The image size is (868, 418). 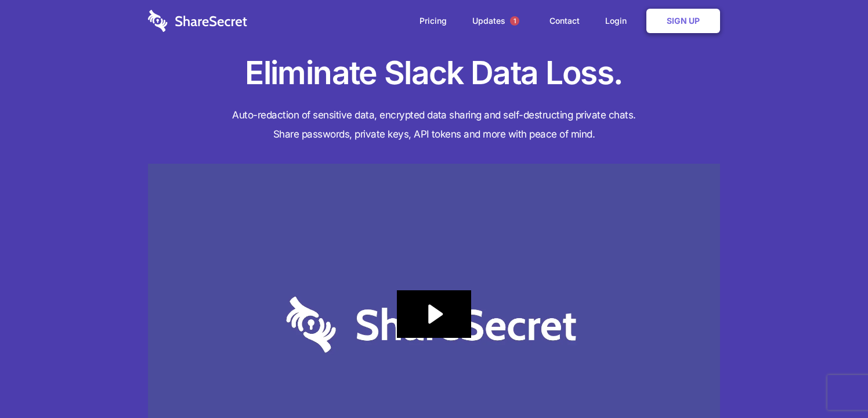 What do you see at coordinates (565, 21) in the screenshot?
I see `a: Contact` at bounding box center [565, 21].